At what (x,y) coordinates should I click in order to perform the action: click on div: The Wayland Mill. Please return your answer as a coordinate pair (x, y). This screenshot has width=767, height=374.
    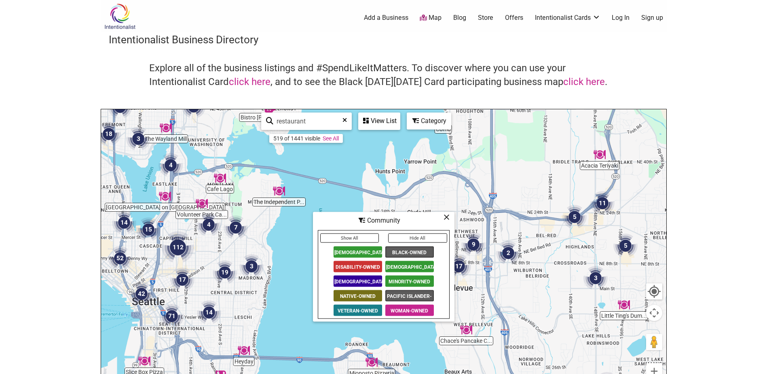
    Looking at the image, I should click on (166, 128).